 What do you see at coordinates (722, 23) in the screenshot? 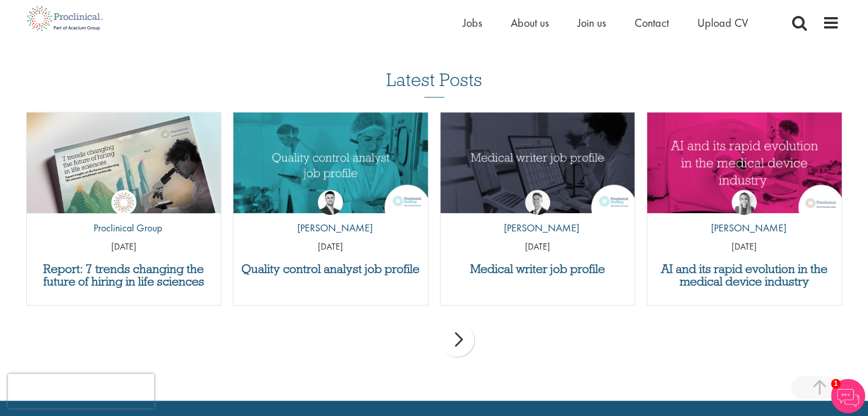
I see `a: Upload CV` at bounding box center [722, 23].